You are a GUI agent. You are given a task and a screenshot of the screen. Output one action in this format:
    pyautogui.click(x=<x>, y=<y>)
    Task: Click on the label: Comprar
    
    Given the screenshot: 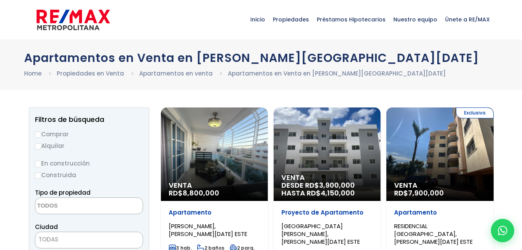 What is the action you would take?
    pyautogui.click(x=89, y=134)
    